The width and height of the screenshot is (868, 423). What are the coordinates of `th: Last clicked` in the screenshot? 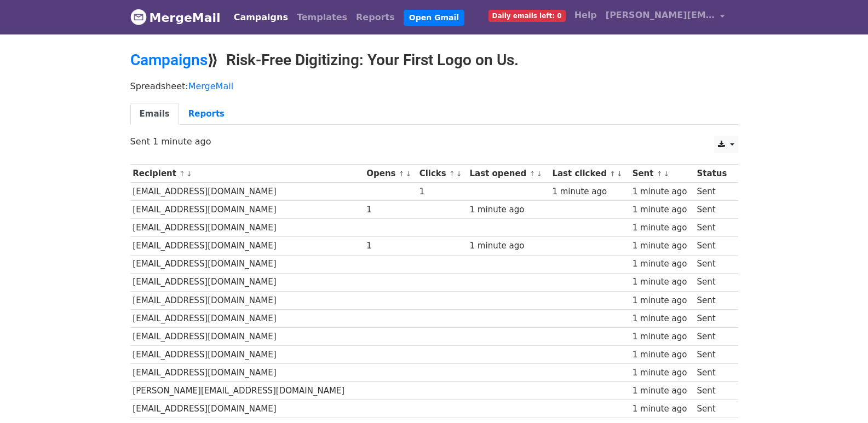 It's located at (590, 173).